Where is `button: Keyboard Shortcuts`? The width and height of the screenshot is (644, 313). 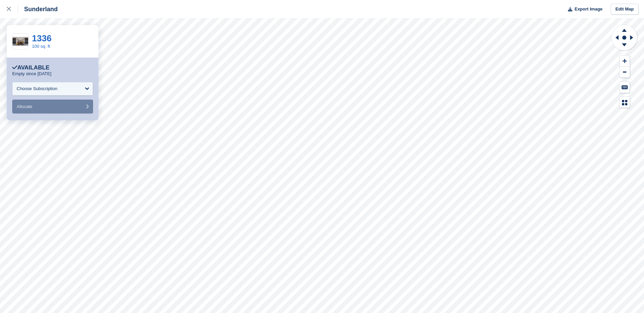 button: Keyboard Shortcuts is located at coordinates (625, 87).